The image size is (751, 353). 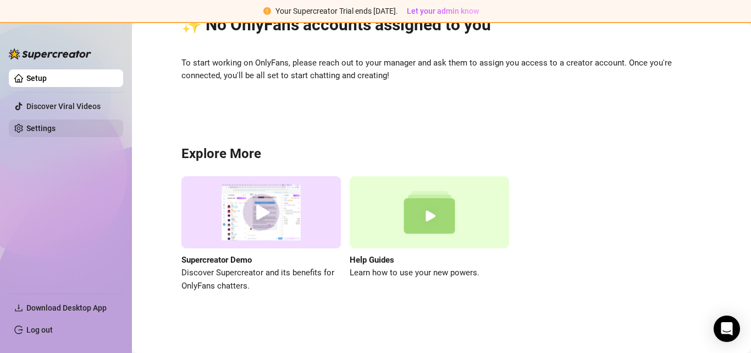 What do you see at coordinates (430, 212) in the screenshot?
I see `img: help guides` at bounding box center [430, 212].